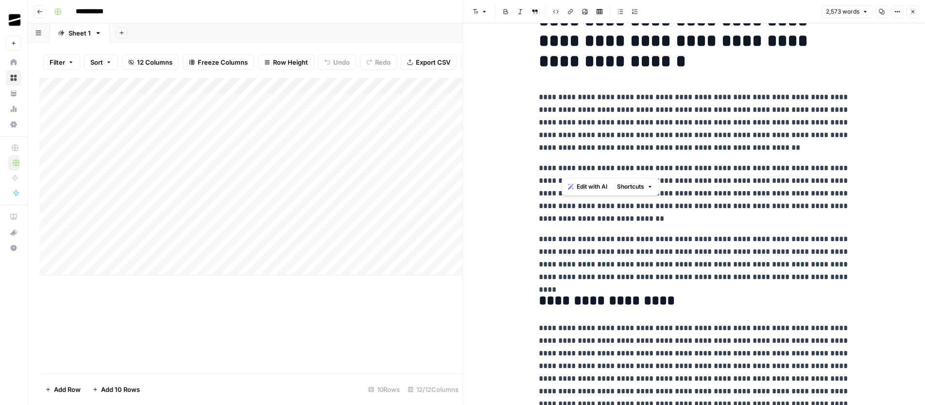 This screenshot has width=925, height=405. Describe the element at coordinates (14, 20) in the screenshot. I see `button: Workspace: OGM` at that location.